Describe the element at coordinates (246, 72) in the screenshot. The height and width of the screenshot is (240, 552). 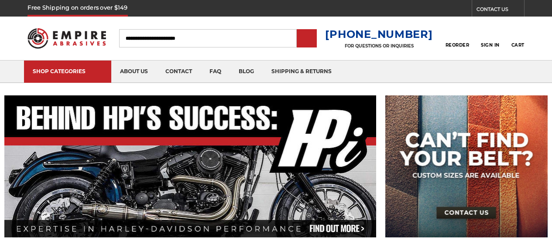
I see `a: blog` at that location.